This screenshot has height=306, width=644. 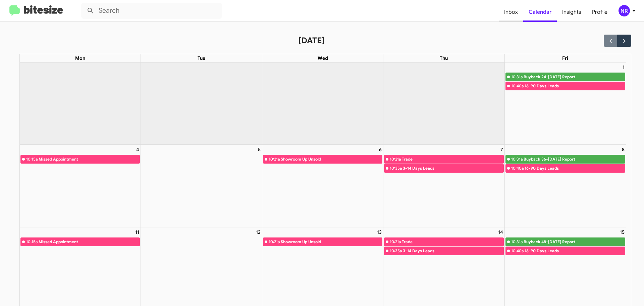 What do you see at coordinates (323, 58) in the screenshot?
I see `a: Wednesday` at bounding box center [323, 58].